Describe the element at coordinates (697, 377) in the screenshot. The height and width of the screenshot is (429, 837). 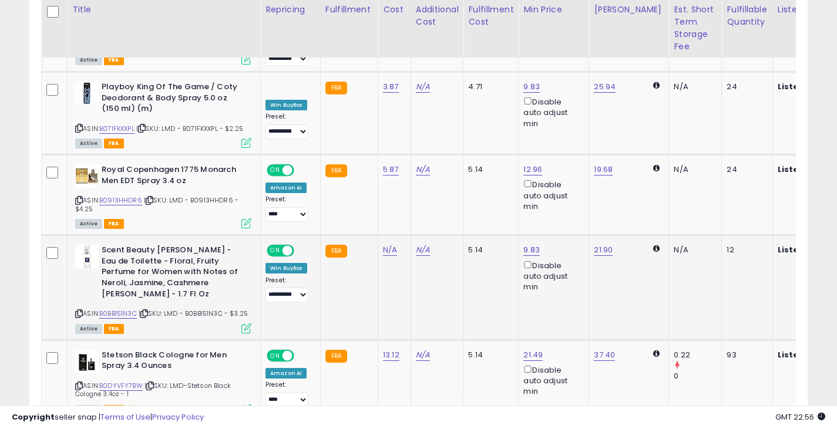
I see `div: 0` at that location.